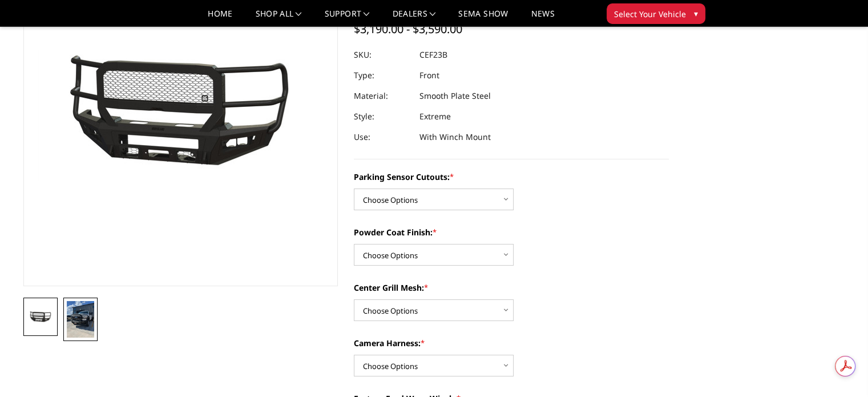 The height and width of the screenshot is (397, 868). I want to click on dd: Smooth Plate Steel, so click(455, 96).